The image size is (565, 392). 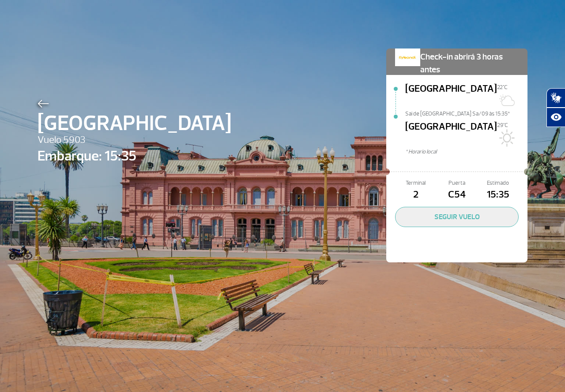 What do you see at coordinates (503, 126) in the screenshot?
I see `span: 29°C` at bounding box center [503, 126].